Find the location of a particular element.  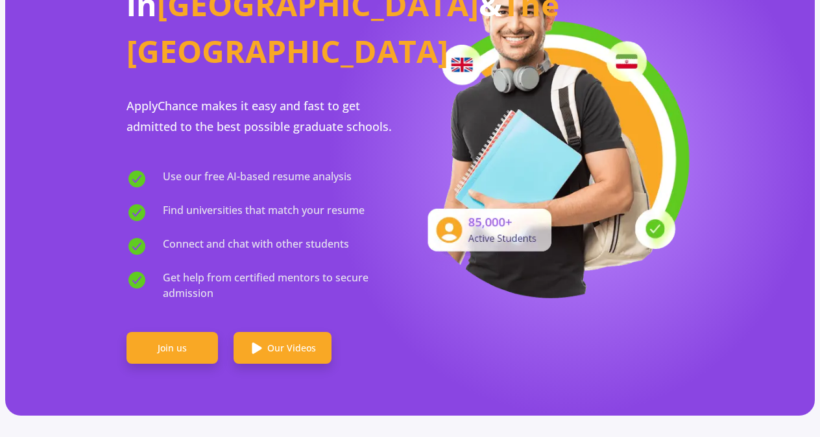

span: ApplyChance makes it easy and fast to get admitted to the best possible graduate schools. is located at coordinates (259, 116).